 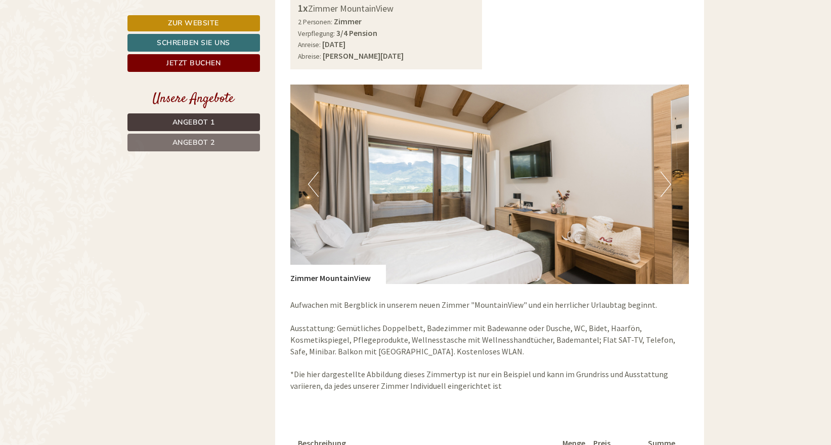 What do you see at coordinates (357, 33) in the screenshot?
I see `b: 3/4 Pension` at bounding box center [357, 33].